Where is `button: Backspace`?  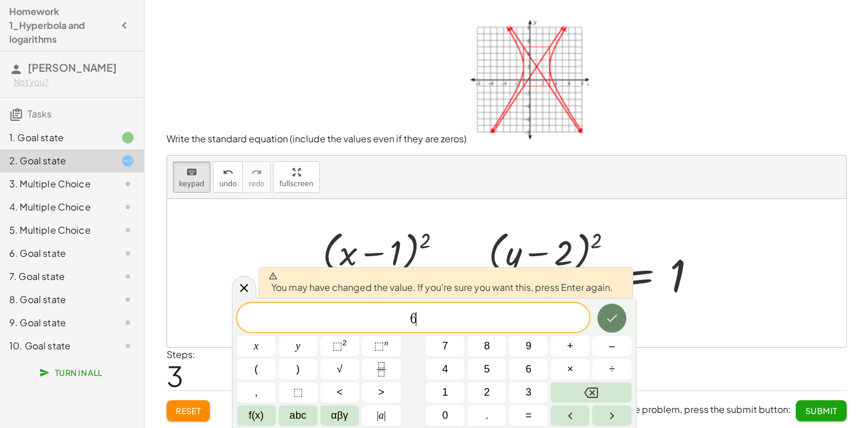 button: Backspace is located at coordinates (591, 392).